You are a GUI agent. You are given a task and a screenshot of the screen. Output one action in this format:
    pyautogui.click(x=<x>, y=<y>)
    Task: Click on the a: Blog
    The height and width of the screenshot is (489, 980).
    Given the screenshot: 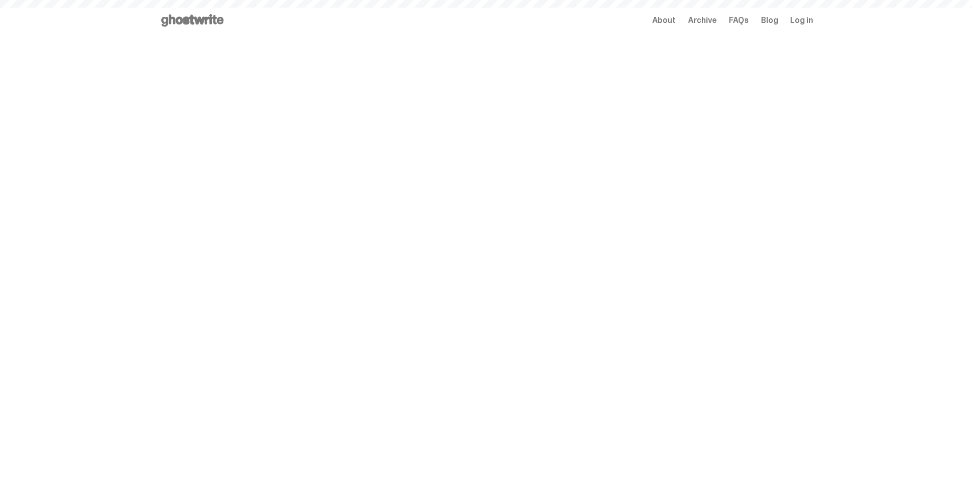 What is the action you would take?
    pyautogui.click(x=769, y=21)
    